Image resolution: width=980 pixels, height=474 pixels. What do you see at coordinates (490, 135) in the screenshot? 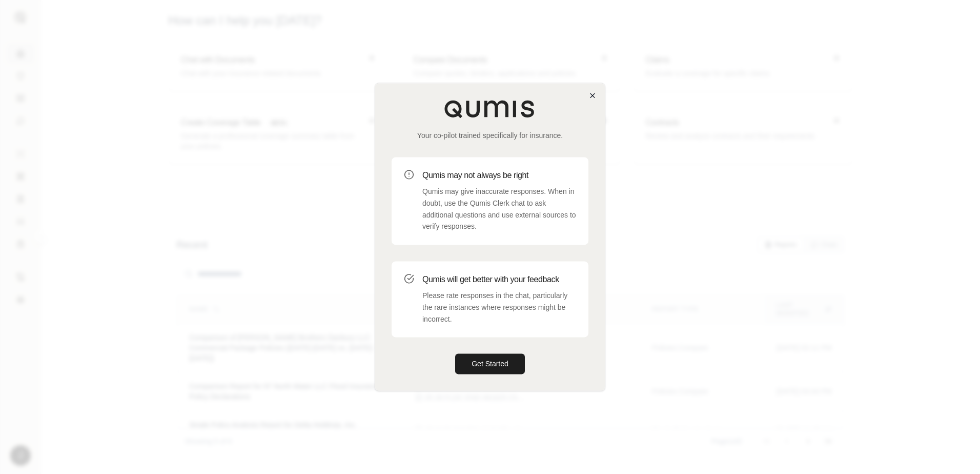
I see `p: Your co-pilot trained specifically for insurance.` at bounding box center [490, 135].